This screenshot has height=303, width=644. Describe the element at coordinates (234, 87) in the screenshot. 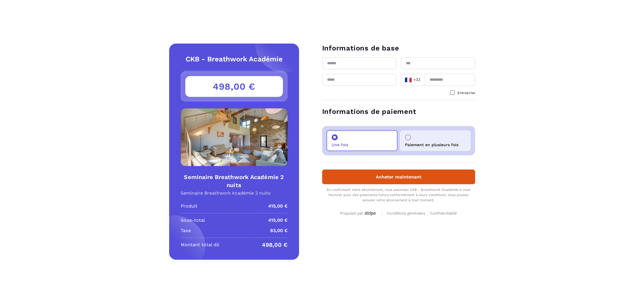

I see `h3: 498,00 €` at that location.